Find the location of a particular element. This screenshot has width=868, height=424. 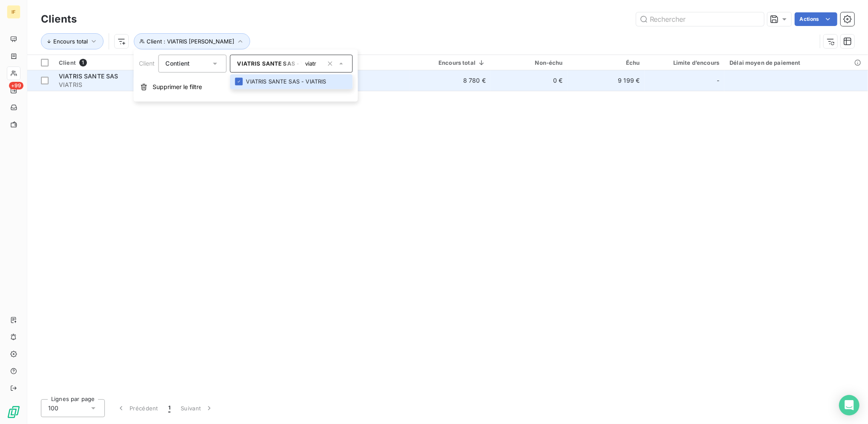

span: Contient is located at coordinates (177, 63).